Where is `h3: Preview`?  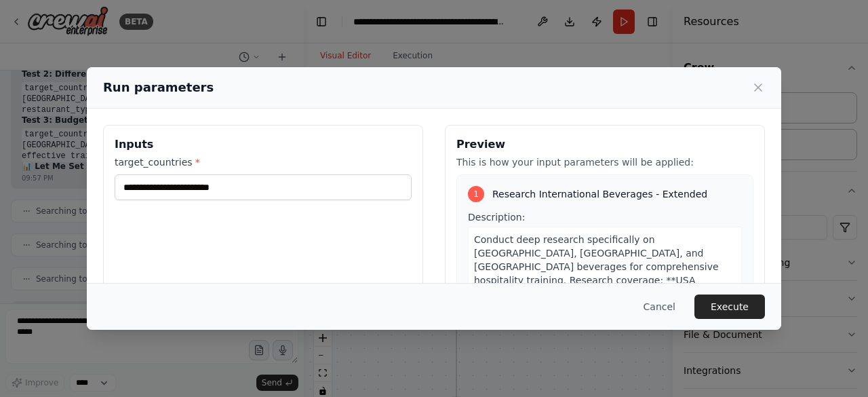 h3: Preview is located at coordinates (605, 145).